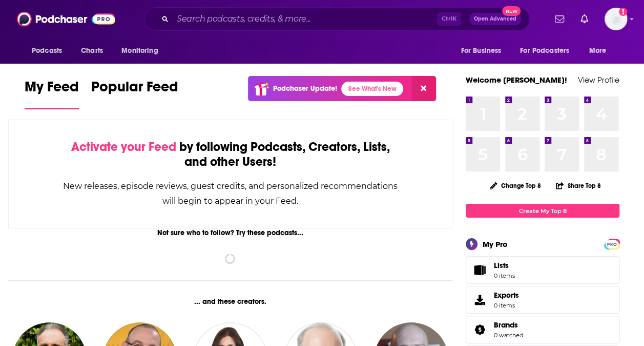 The image size is (644, 346). Describe the element at coordinates (543, 270) in the screenshot. I see `a: Lists` at that location.